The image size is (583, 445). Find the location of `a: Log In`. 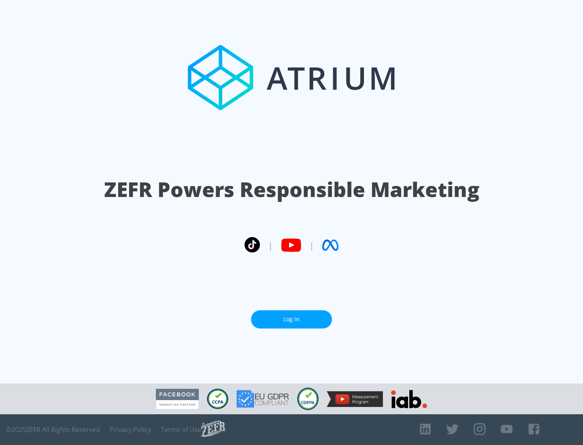

a: Log In is located at coordinates (291, 319).